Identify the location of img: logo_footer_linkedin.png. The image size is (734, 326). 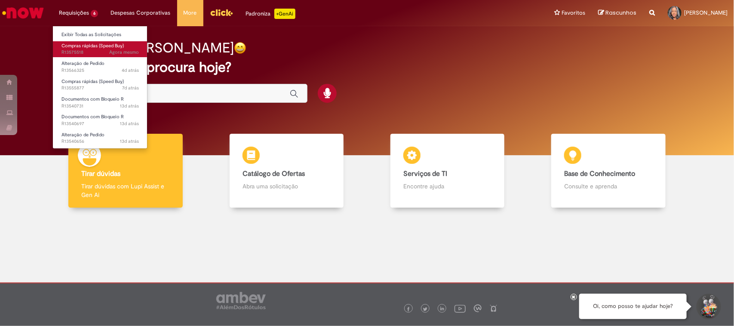
(443, 309).